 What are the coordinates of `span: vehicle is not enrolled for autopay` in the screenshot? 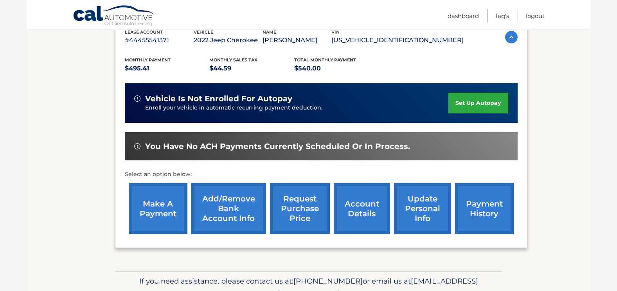 It's located at (219, 99).